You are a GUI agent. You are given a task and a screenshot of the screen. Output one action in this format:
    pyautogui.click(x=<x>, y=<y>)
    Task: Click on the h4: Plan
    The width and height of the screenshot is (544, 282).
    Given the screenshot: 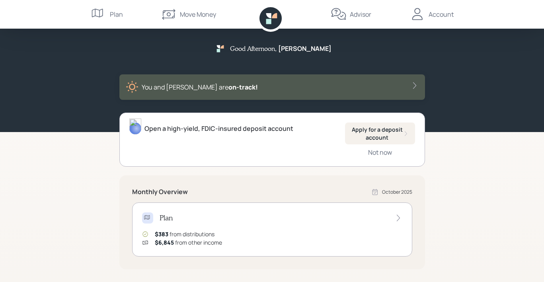 What is the action you would take?
    pyautogui.click(x=166, y=218)
    